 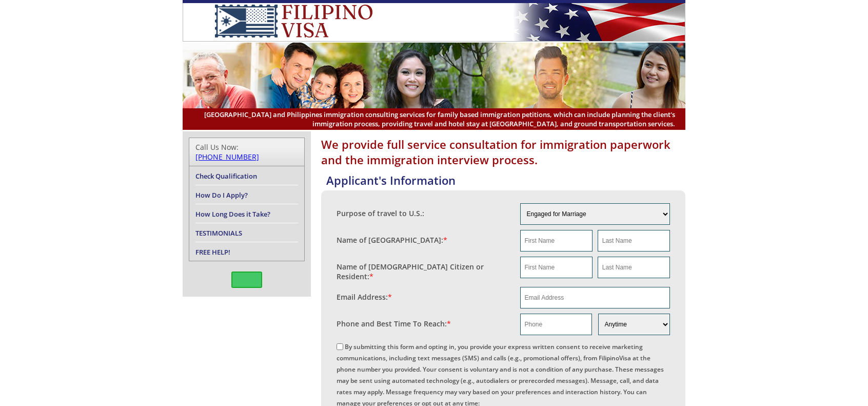 What do you see at coordinates (394, 323) in the screenshot?
I see `label: Phone and Best Time To Reach:` at bounding box center [394, 323].